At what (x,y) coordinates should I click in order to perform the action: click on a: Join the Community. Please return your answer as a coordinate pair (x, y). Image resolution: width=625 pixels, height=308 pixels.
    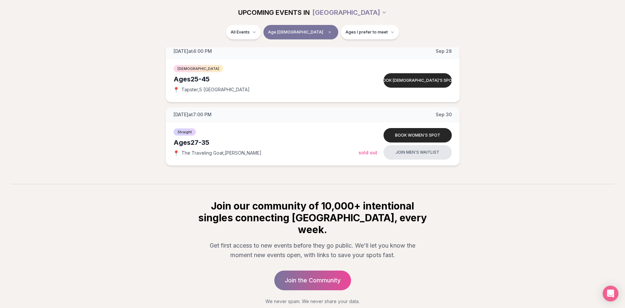
    Looking at the image, I should click on (313, 280).